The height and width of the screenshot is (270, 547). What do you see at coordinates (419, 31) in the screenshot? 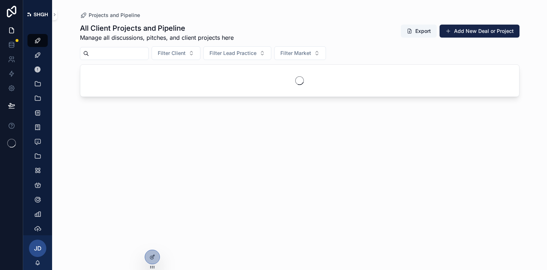
I see `button: Export` at bounding box center [419, 31].